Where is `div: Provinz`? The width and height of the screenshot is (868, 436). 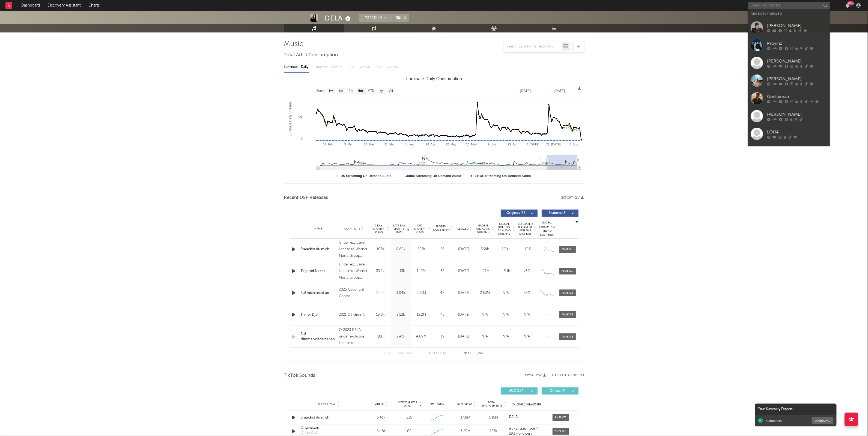 div: Provinz is located at coordinates (797, 43).